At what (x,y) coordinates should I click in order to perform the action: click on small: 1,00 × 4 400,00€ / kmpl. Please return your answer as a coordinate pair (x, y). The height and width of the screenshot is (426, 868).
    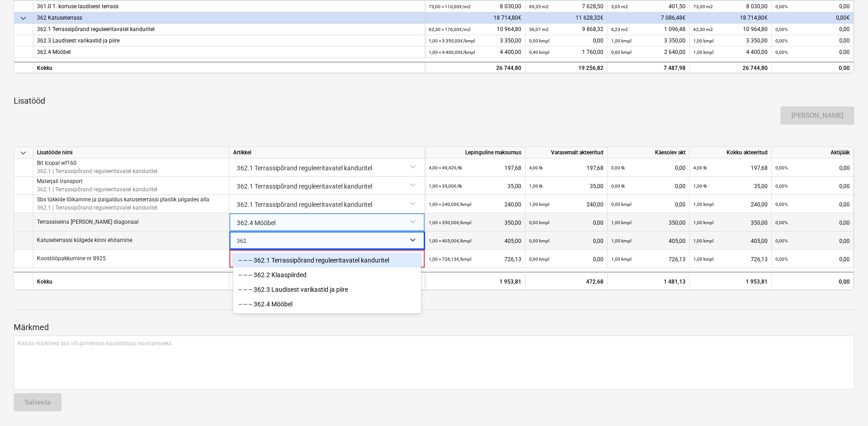
    Looking at the image, I should click on (451, 52).